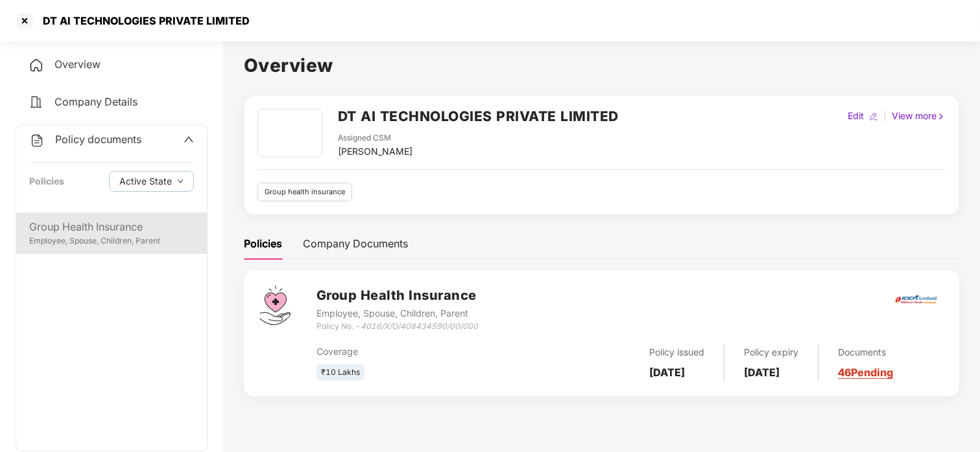 This screenshot has height=452, width=980. Describe the element at coordinates (941, 117) in the screenshot. I see `img: rightIcon` at that location.